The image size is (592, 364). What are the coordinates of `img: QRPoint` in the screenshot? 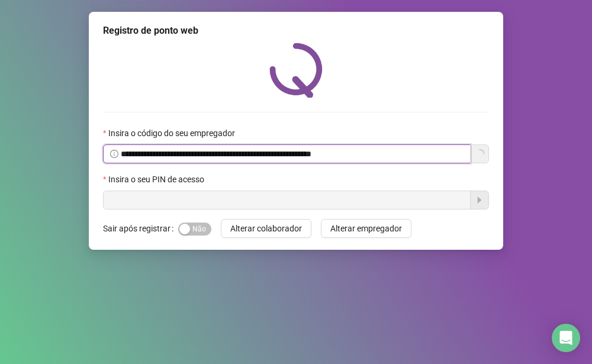 It's located at (296, 70).